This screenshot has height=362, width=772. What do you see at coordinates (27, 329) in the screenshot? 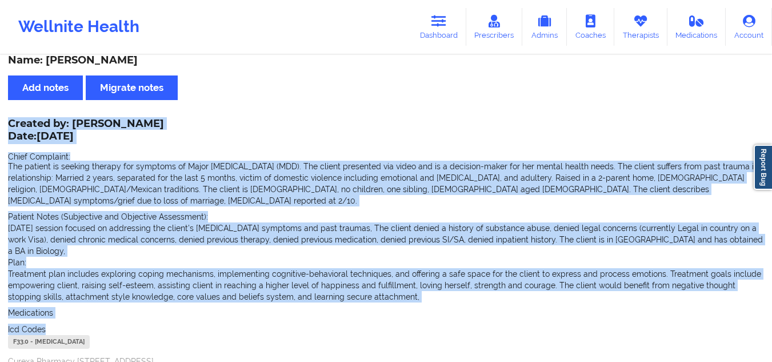
I see `span: Icd Codes` at bounding box center [27, 329].